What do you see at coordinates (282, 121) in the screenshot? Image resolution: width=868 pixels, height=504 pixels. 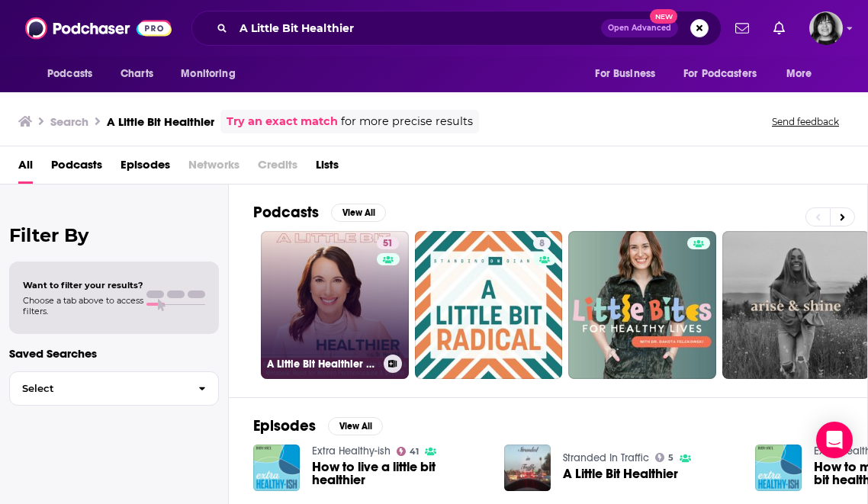 I see `a: Try an exact match` at bounding box center [282, 121].